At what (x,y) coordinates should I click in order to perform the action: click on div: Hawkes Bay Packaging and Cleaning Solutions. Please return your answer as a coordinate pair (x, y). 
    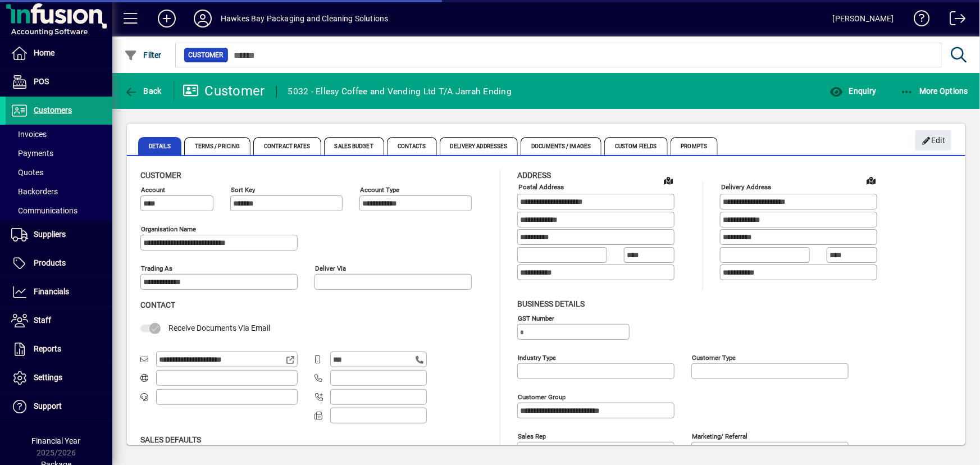
    Looking at the image, I should click on (304, 18).